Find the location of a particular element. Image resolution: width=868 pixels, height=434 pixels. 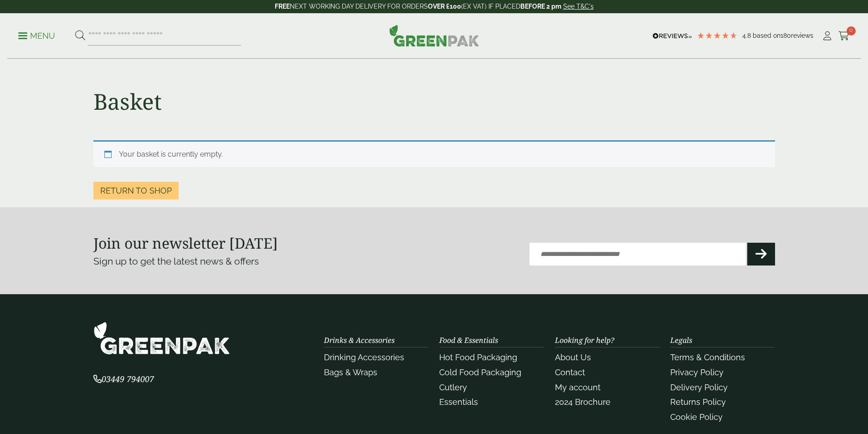

a: Return to shop is located at coordinates (136, 190).